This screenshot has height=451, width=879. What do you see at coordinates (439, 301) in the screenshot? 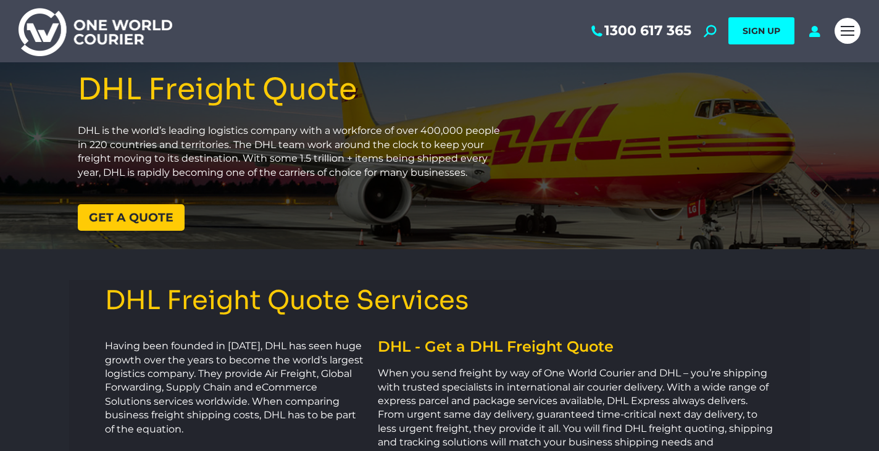
I see `h3: DHL Freight Quote Services` at bounding box center [439, 301].